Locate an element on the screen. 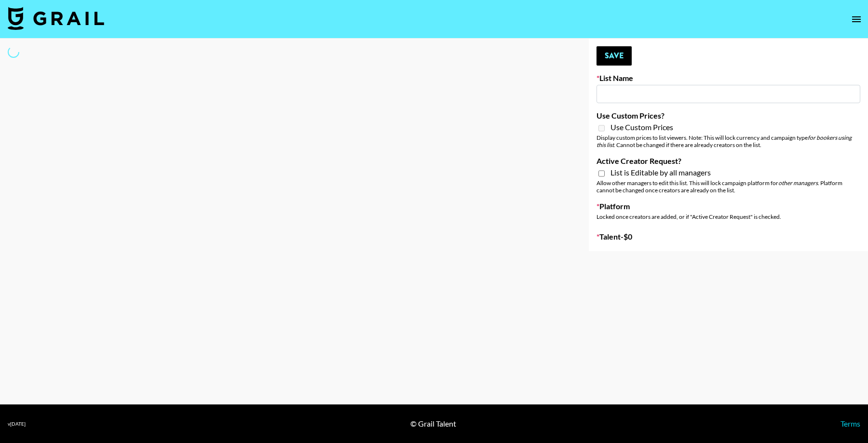 This screenshot has width=868, height=443. div: © Grail Talent is located at coordinates (433, 424).